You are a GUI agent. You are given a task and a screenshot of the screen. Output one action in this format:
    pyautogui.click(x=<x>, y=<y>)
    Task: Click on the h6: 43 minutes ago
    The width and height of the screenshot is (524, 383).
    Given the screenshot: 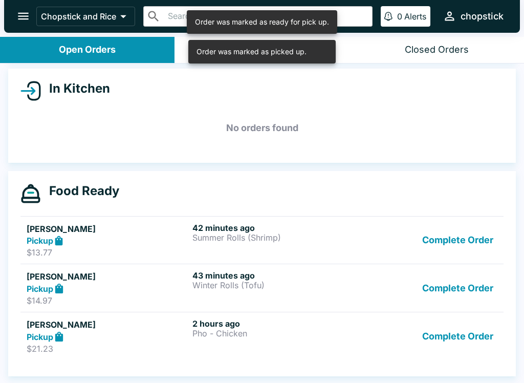 What is the action you would take?
    pyautogui.click(x=273, y=275)
    